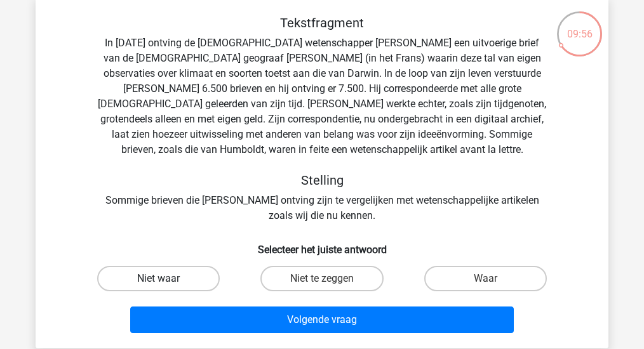 Image resolution: width=644 pixels, height=349 pixels. Describe the element at coordinates (322, 23) in the screenshot. I see `h5: Tekstfragment` at that location.